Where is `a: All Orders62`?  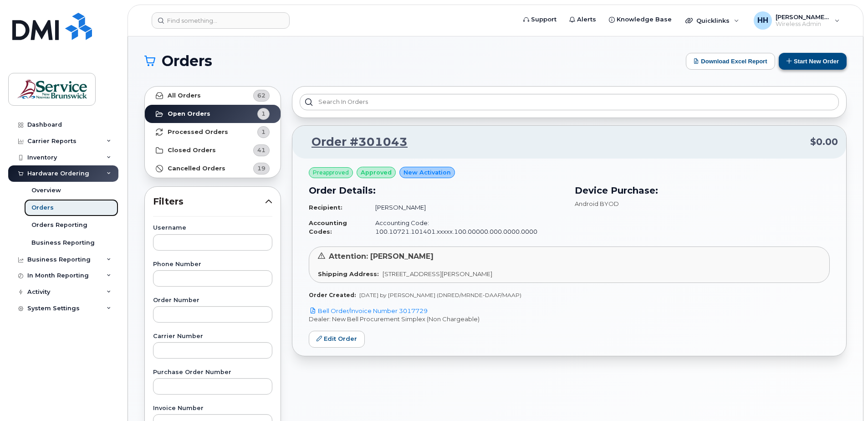 a: All Orders62 is located at coordinates (213, 96).